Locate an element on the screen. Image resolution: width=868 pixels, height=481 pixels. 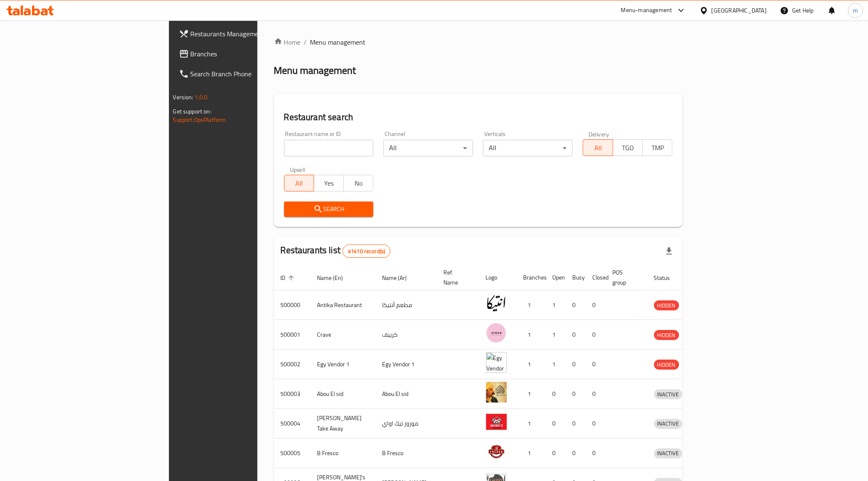
h2: Restaurant search is located at coordinates (478, 117).